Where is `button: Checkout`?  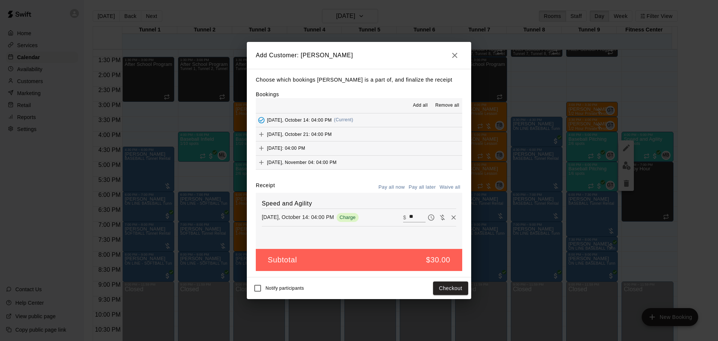 button: Checkout is located at coordinates (450, 288).